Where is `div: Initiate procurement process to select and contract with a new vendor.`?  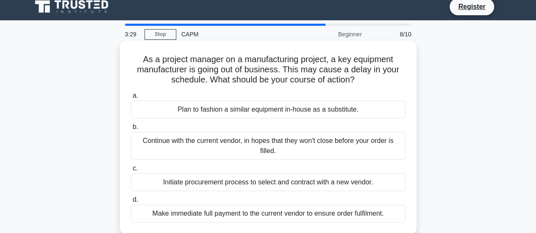 div: Initiate procurement process to select and contract with a new vendor. is located at coordinates (268, 183).